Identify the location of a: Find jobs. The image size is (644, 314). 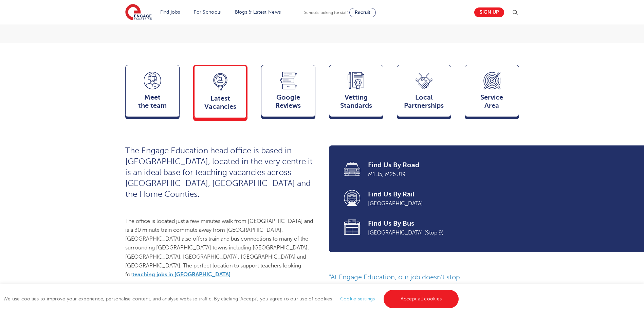
(170, 12).